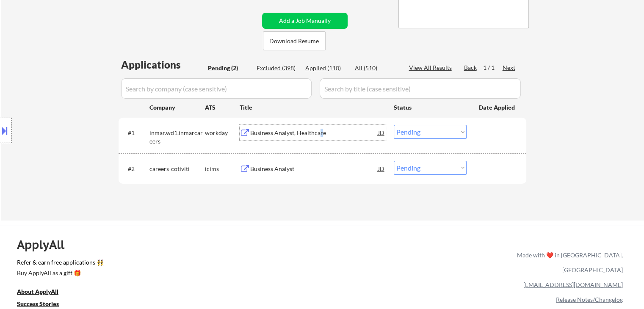  I want to click on div: careers-cotiviti, so click(177, 169).